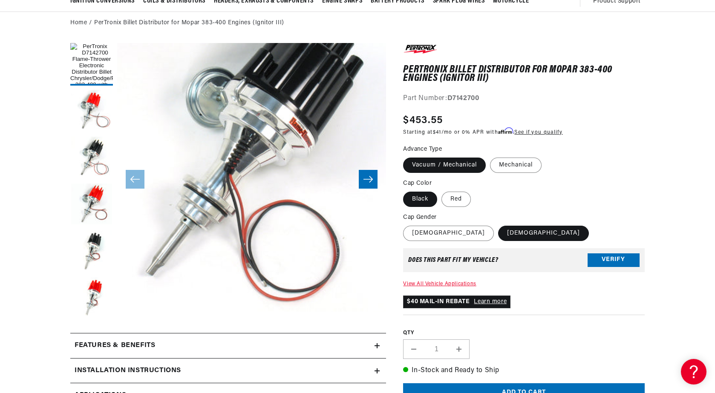 The height and width of the screenshot is (393, 715). I want to click on button: Slide right, so click(368, 179).